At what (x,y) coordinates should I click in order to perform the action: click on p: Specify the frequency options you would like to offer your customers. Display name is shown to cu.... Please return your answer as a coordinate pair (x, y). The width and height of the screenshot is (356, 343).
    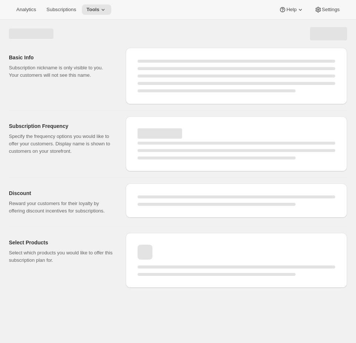
    Looking at the image, I should click on (61, 144).